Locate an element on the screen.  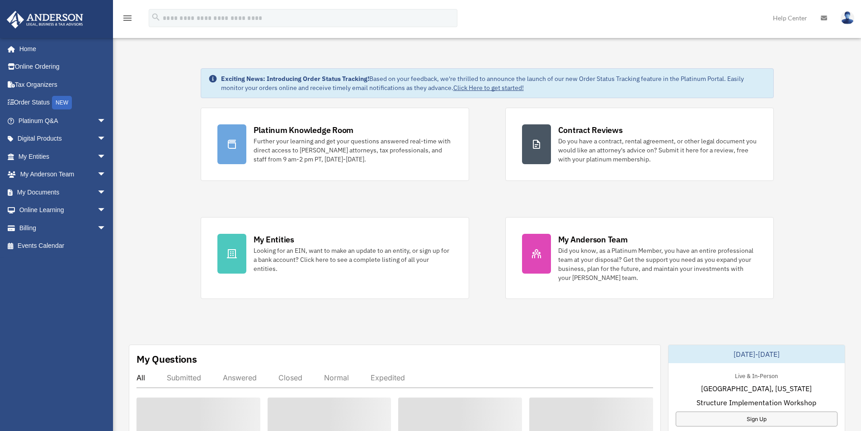
a: Digital Productsarrow_drop_down is located at coordinates (63, 139).